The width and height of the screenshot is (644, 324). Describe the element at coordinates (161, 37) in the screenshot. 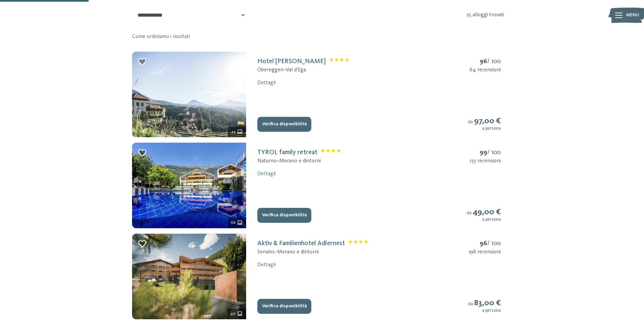

I see `a: Come ordiniamo i risultati` at that location.